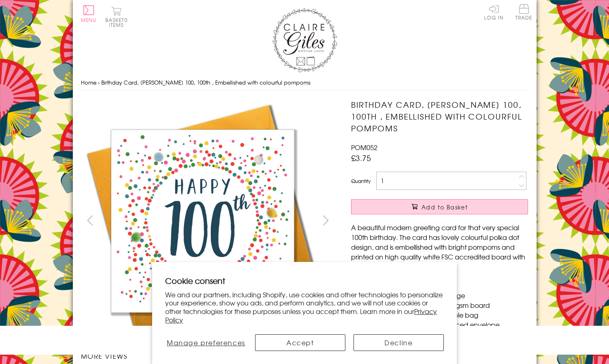 The width and height of the screenshot is (609, 364). What do you see at coordinates (88, 14) in the screenshot?
I see `button: Menu` at bounding box center [88, 14].